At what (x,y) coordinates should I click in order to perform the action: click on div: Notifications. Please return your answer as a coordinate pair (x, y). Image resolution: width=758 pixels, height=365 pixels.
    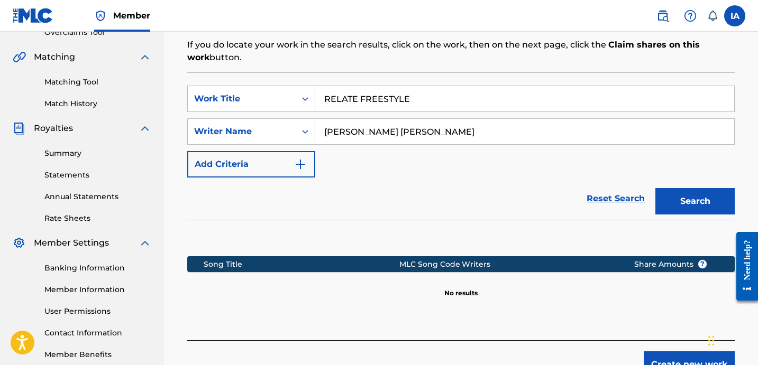
    Looking at the image, I should click on (712, 16).